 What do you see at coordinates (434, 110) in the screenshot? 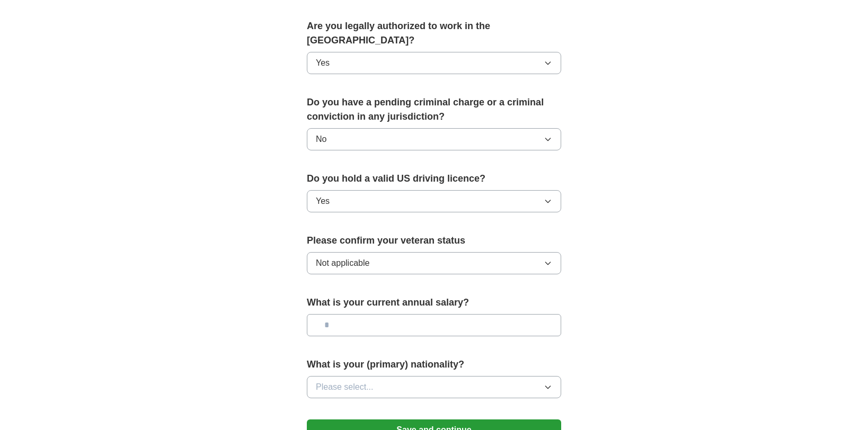
I see `label: Do you have a pending criminal charge or a criminal conviction in any jurisdiction?` at bounding box center [434, 110].